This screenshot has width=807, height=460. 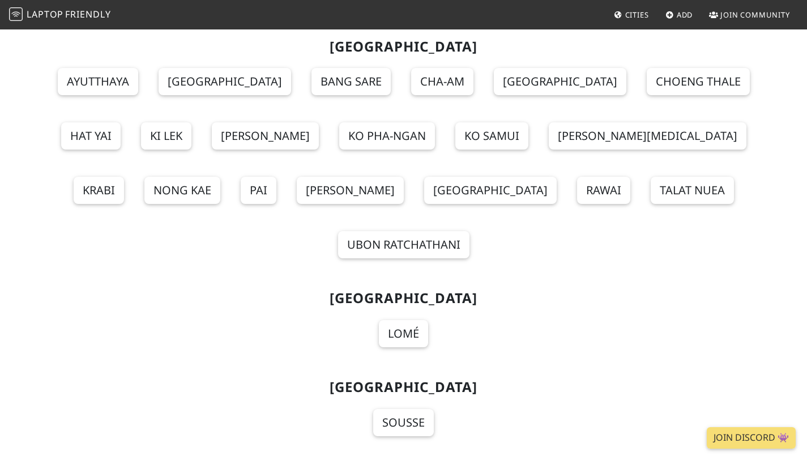 What do you see at coordinates (604, 190) in the screenshot?
I see `a: Rawai` at bounding box center [604, 190].